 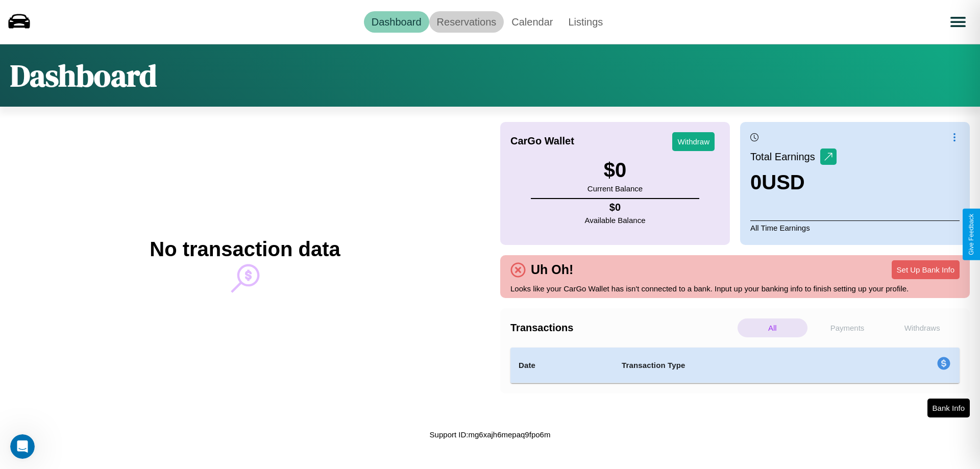 I want to click on h3: $ 0, so click(x=615, y=170).